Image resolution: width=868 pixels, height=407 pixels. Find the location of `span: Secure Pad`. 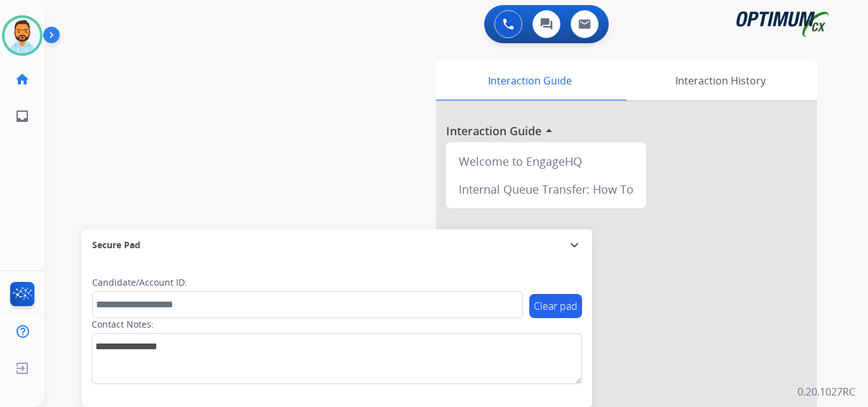

span: Secure Pad is located at coordinates (116, 245).